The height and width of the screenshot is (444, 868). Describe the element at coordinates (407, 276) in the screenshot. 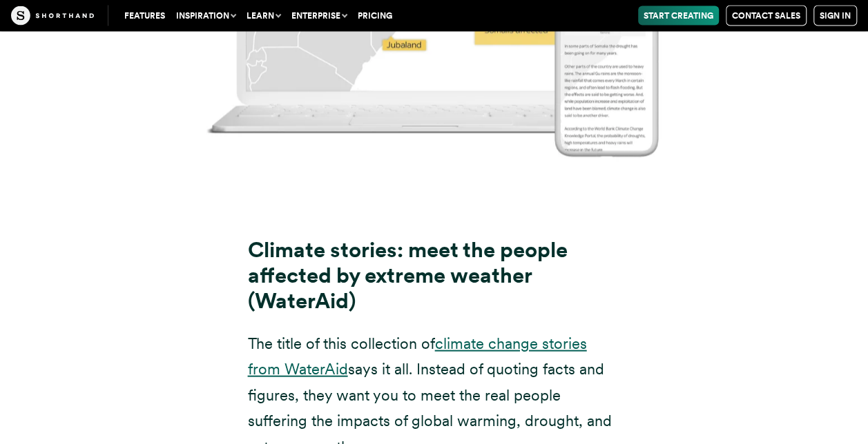

I see `strong: Climate stories: meet the people affected by extreme weather (WaterAid)` at that location.